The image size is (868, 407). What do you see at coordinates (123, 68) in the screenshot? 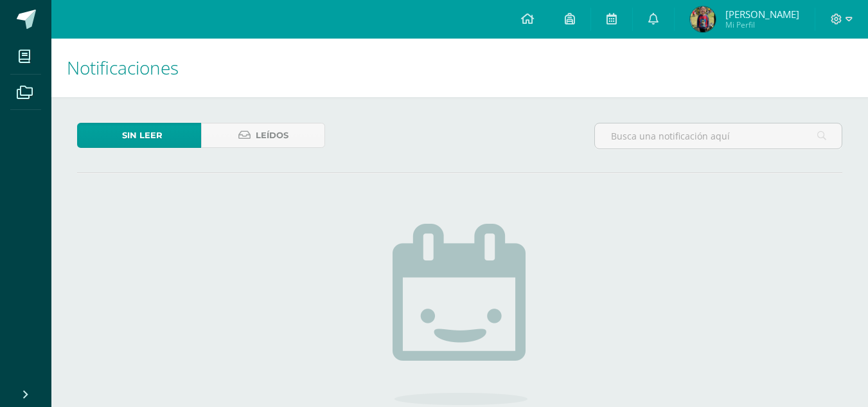
I see `span: Notificaciones` at bounding box center [123, 68].